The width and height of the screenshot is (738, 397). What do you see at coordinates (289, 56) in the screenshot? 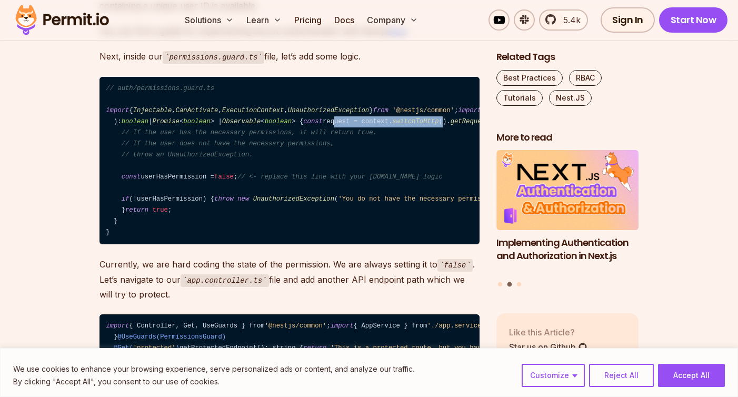
I see `p: Next, inside our file, let’s add some logic.` at bounding box center [289, 56].